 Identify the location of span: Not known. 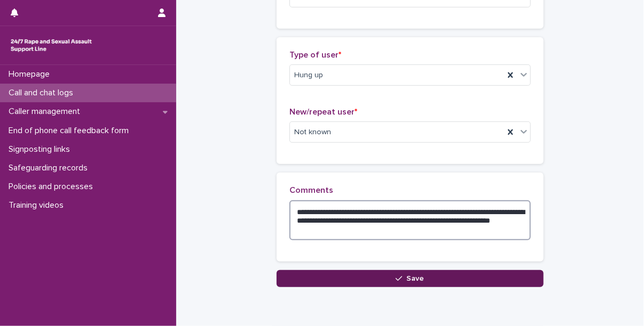
(312, 132).